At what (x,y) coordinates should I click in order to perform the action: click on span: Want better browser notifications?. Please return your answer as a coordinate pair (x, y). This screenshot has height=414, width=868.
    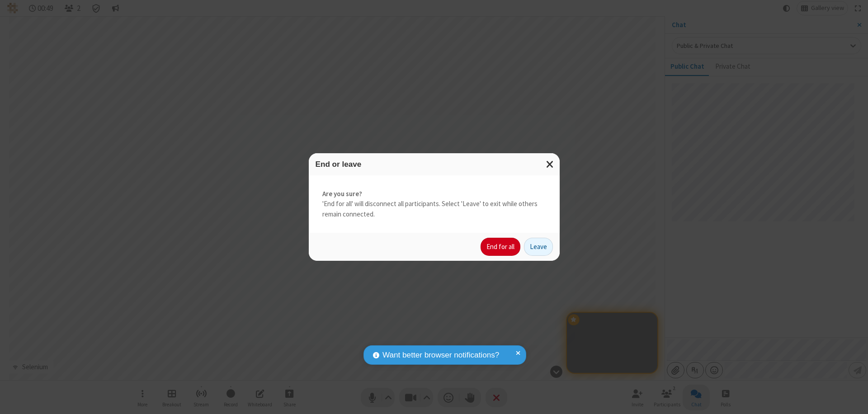
    Looking at the image, I should click on (440, 356).